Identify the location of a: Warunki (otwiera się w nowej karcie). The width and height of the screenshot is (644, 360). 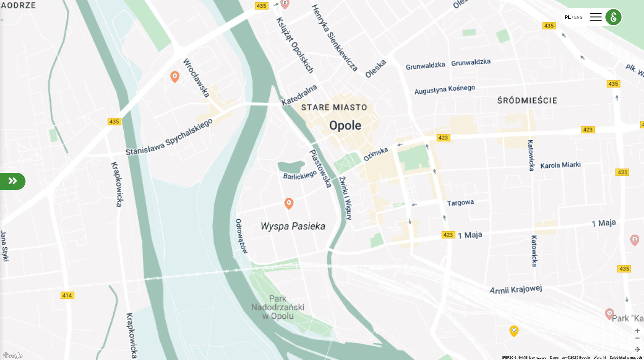
(600, 357).